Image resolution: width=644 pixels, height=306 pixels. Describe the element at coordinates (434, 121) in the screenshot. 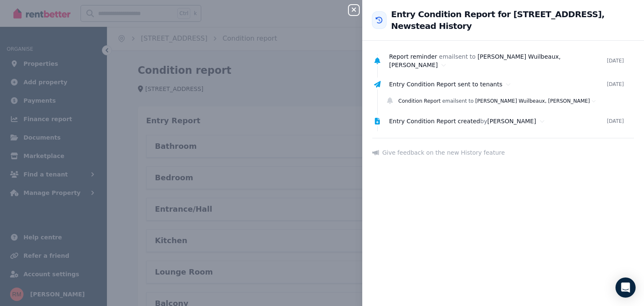

I see `span: Entry Condition Report created` at that location.